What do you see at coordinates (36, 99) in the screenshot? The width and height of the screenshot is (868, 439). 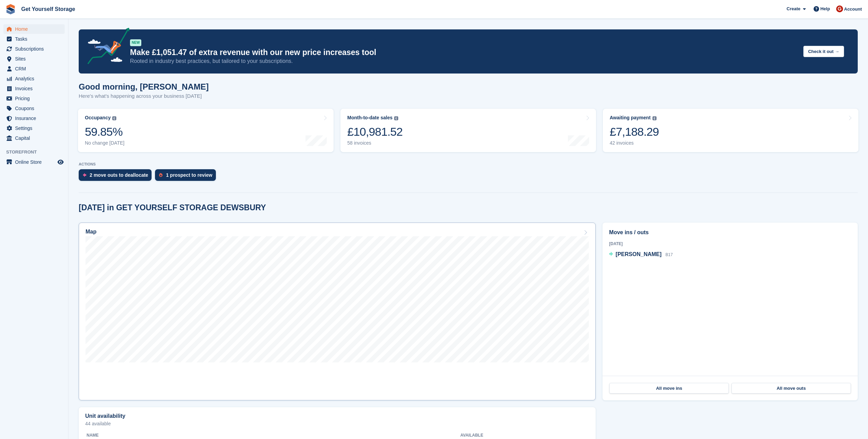 I see `span: Pricing` at bounding box center [36, 99].